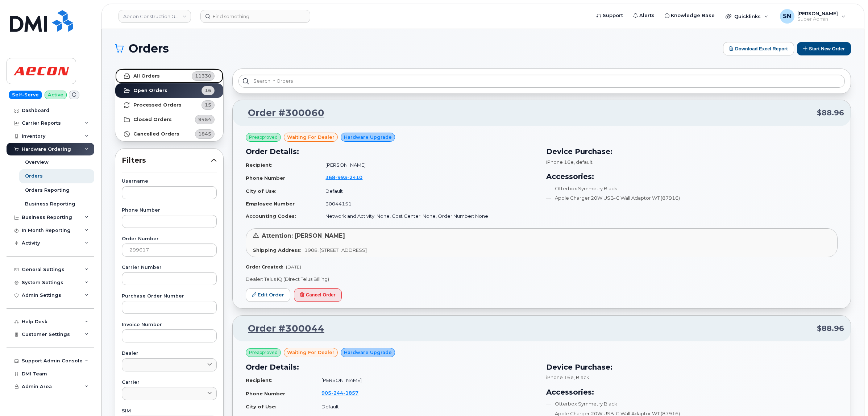 The height and width of the screenshot is (416, 868). Describe the element at coordinates (169, 210) in the screenshot. I see `label: Phone Number` at that location.